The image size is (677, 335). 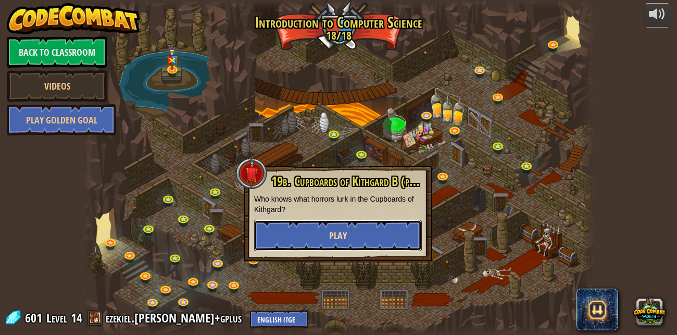 What do you see at coordinates (172, 58) in the screenshot?
I see `img: level-banner-multiplayer.png` at bounding box center [172, 58].